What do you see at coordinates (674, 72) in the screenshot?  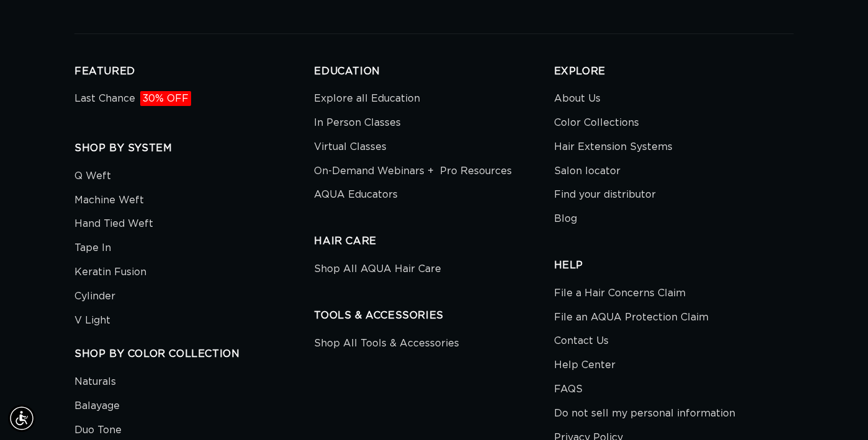 I see `h2: EXPLORE` at bounding box center [674, 72].